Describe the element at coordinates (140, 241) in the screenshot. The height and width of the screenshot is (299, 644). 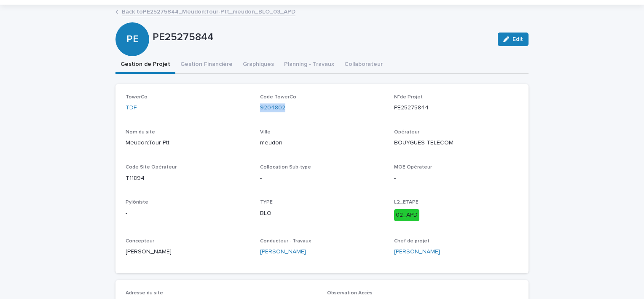
I see `span: Concepteur` at that location.